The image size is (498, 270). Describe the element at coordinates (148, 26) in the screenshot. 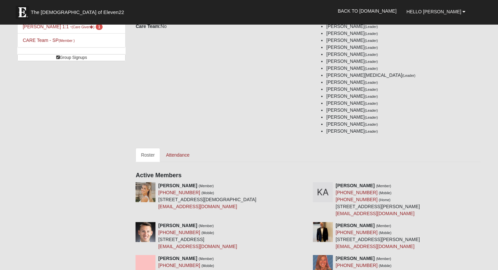

I see `strong: Care Team:` at that location.